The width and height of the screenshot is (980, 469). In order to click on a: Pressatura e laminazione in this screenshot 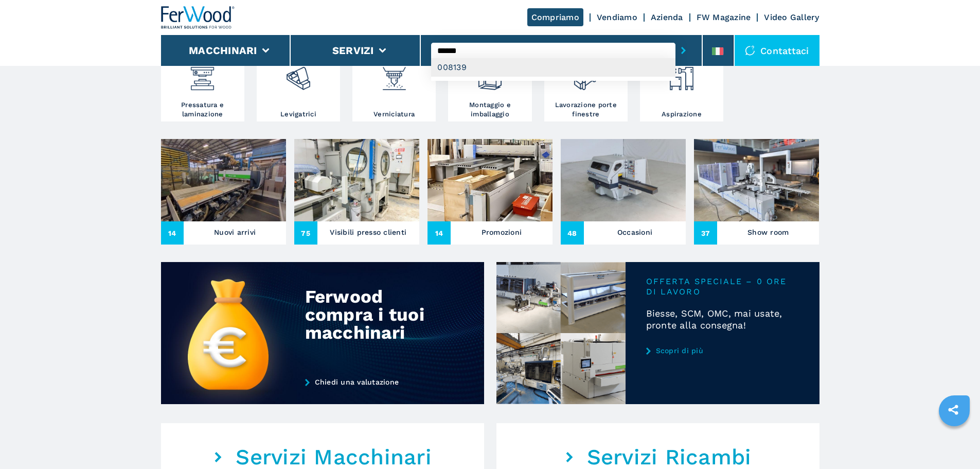, I will do `click(203, 88)`.